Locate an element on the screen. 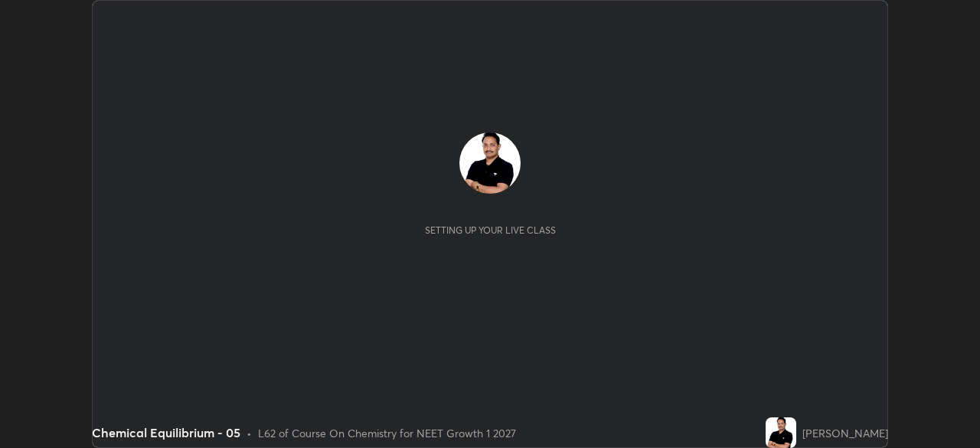 The image size is (980, 448). div: Setting up your live class is located at coordinates (490, 230).